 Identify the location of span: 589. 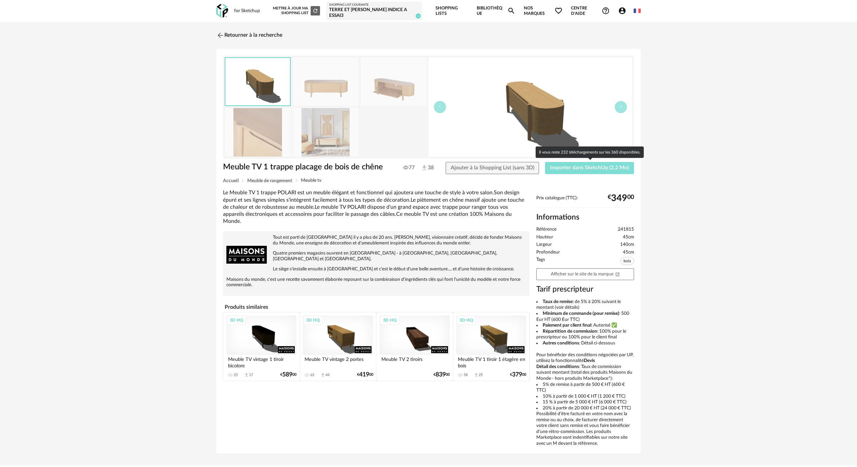
(287, 375).